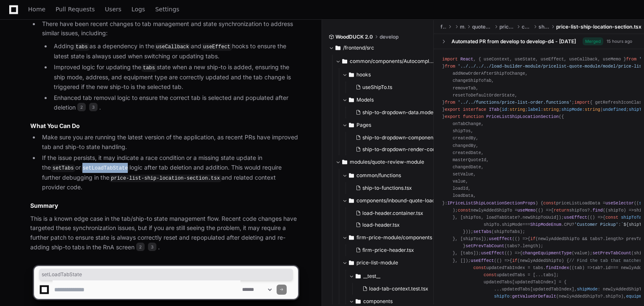 The width and height of the screenshot is (644, 306). What do you see at coordinates (385, 61) in the screenshot?
I see `button: common/components/Autocomplete/ship-to` at bounding box center [385, 61].